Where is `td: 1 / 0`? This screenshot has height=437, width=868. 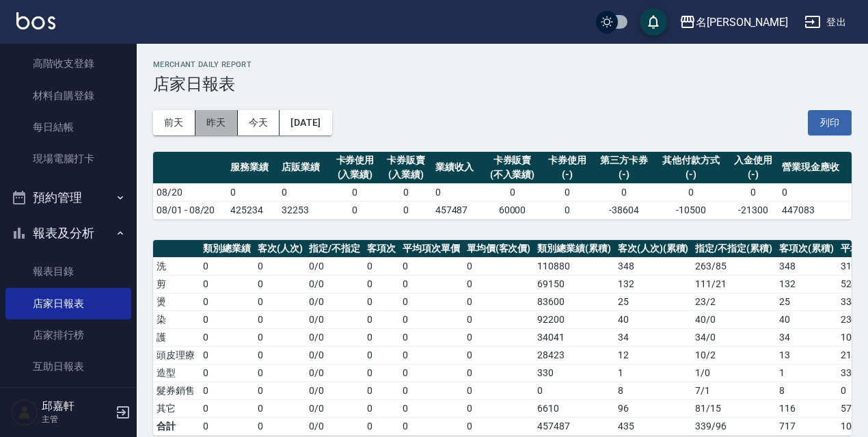
td: 1 / 0 is located at coordinates (733, 373).